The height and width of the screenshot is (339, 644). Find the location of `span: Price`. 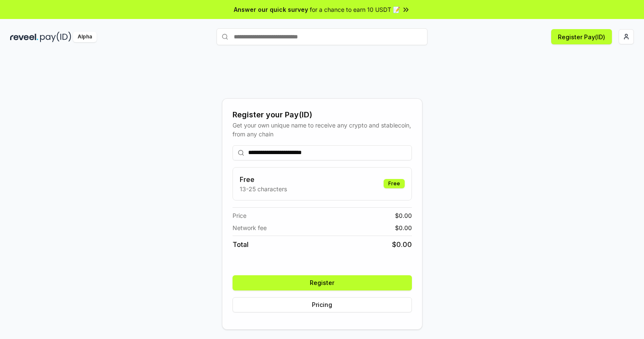

span: Price is located at coordinates (239, 215).